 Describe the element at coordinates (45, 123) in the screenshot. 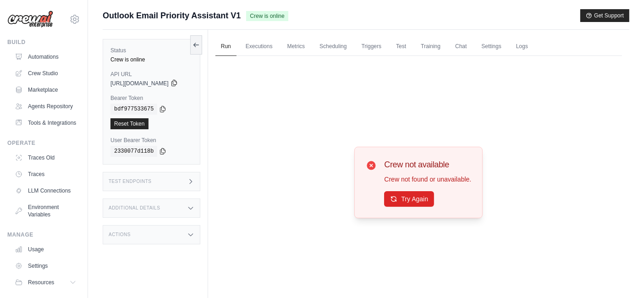

I see `a: Tools & Integrations` at that location.